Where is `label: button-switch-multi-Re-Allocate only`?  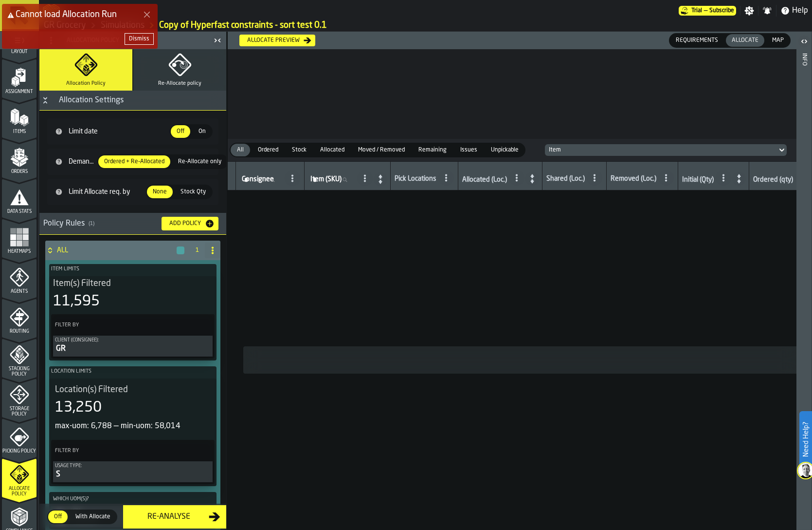
label: button-switch-multi-Re-Allocate only is located at coordinates (200, 162).